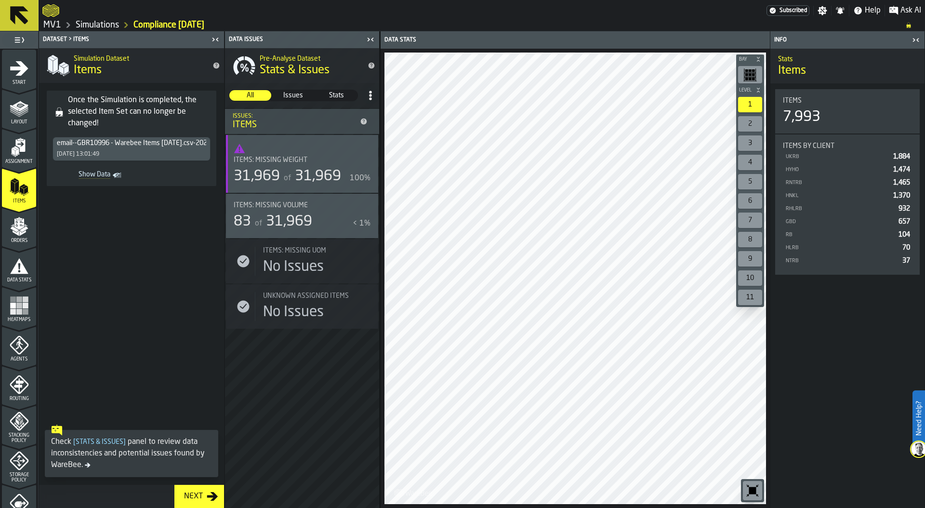  Describe the element at coordinates (750, 143) in the screenshot. I see `div: 3` at that location.